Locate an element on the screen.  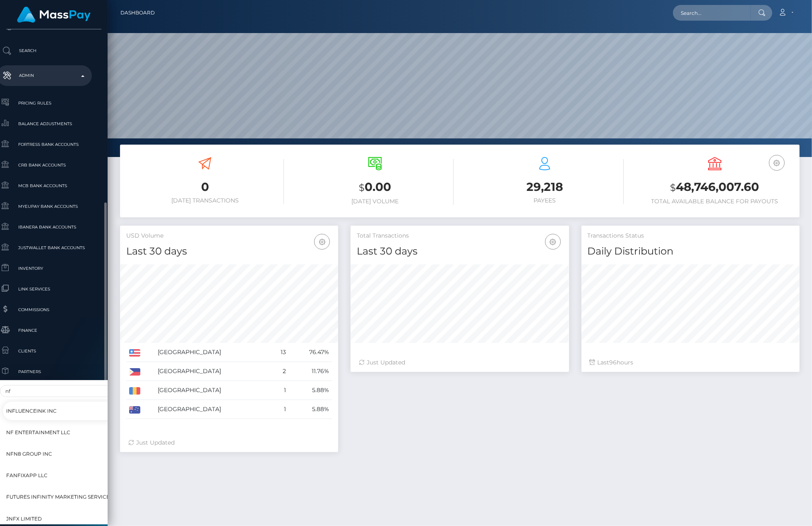
img: US.png is located at coordinates (135, 353).